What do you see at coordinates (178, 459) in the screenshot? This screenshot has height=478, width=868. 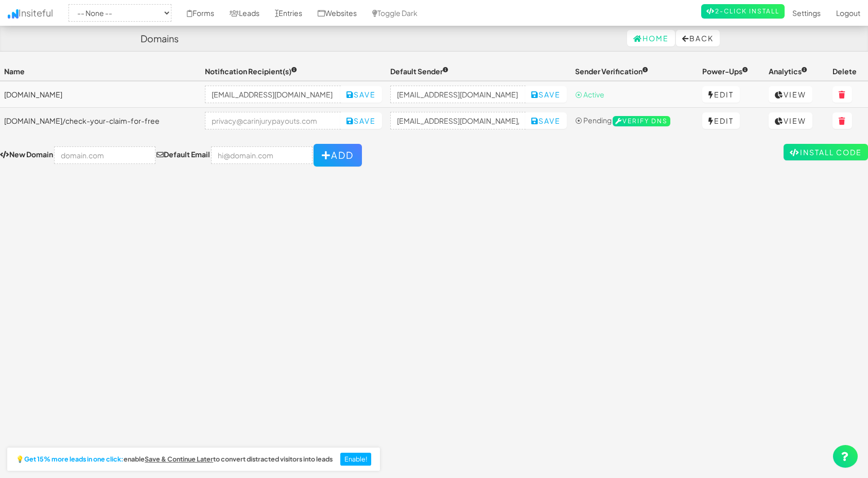 I see `u: Save & Continue Later` at bounding box center [178, 459].